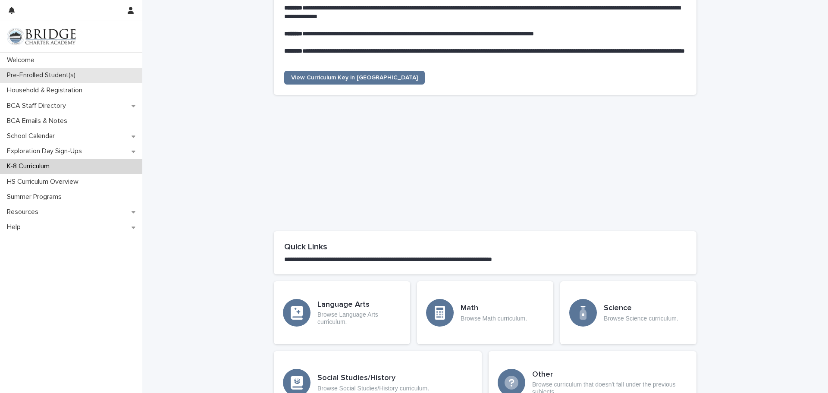  What do you see at coordinates (16, 227) in the screenshot?
I see `p: Help` at bounding box center [16, 227].